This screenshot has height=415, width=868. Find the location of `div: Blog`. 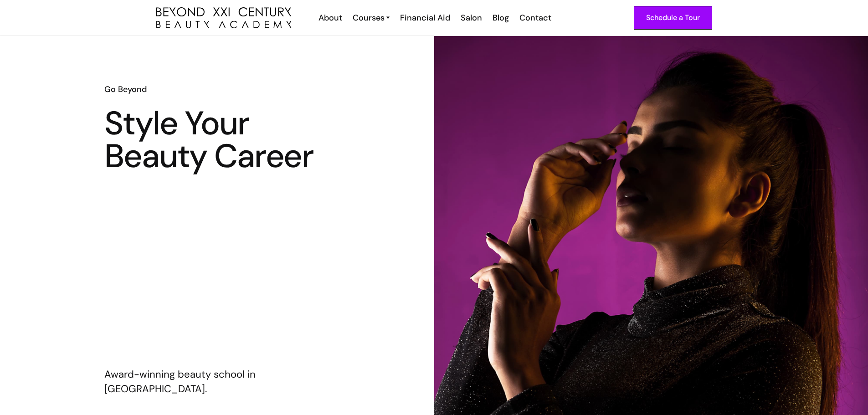

div: Blog is located at coordinates (501, 18).